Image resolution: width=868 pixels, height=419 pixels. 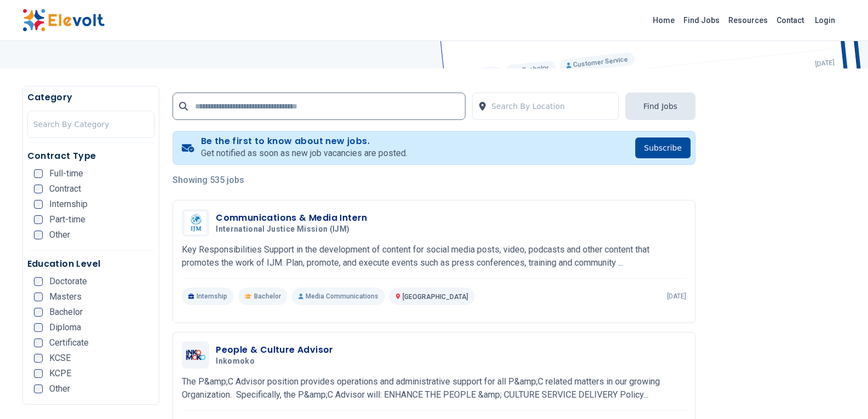 What do you see at coordinates (38, 174) in the screenshot?
I see `input: Full-time` at bounding box center [38, 174].